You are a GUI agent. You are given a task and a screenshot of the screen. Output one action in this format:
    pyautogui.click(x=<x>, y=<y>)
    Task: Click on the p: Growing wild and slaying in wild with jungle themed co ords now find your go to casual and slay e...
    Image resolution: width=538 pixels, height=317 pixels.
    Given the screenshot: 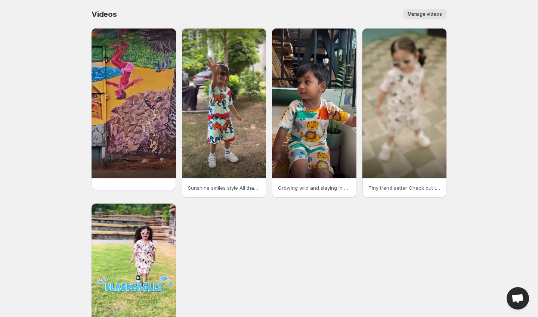 What is the action you would take?
    pyautogui.click(x=314, y=188)
    